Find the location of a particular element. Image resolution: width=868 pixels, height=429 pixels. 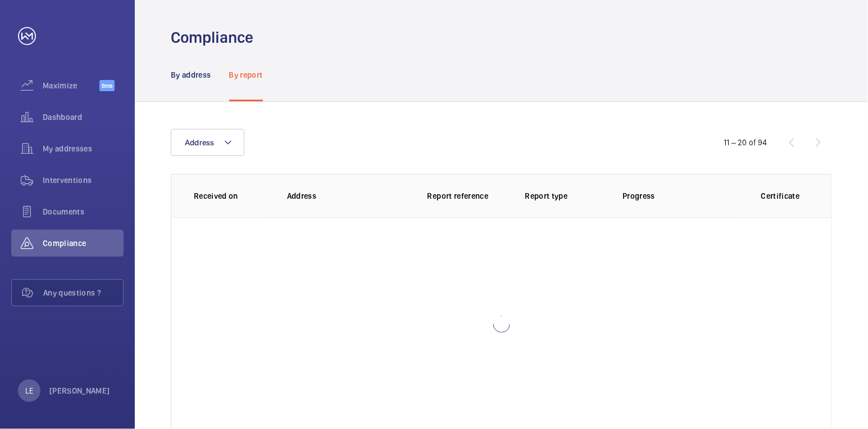

h1: Compliance is located at coordinates (212, 37).